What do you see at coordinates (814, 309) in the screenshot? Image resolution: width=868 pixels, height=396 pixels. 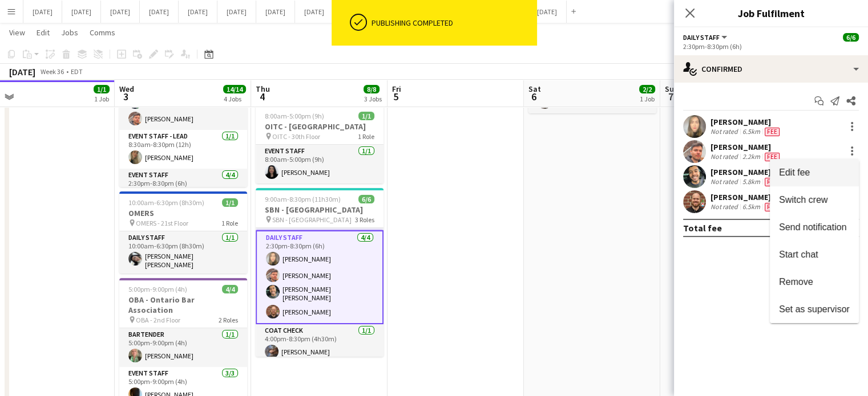 I see `span: Set as supervisor` at bounding box center [814, 309].